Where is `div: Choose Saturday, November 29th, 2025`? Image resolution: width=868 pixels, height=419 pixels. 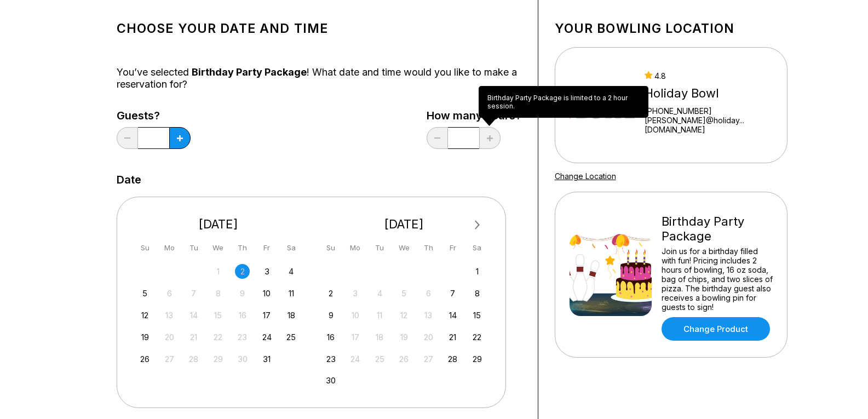
div: Choose Saturday, November 29th, 2025 is located at coordinates (477, 359).